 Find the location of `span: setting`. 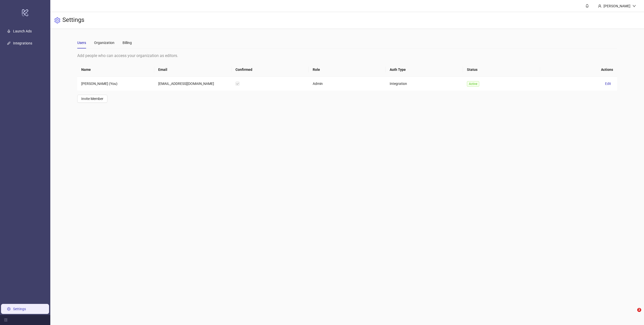

span: setting is located at coordinates (57, 20).